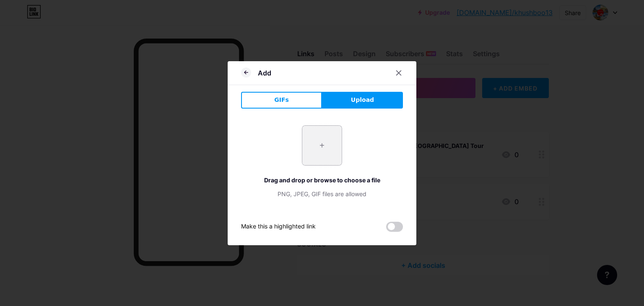 The width and height of the screenshot is (644, 306). What do you see at coordinates (26, 52) in the screenshot?
I see `img: tab_domain_overview_orange.svg` at bounding box center [26, 52].